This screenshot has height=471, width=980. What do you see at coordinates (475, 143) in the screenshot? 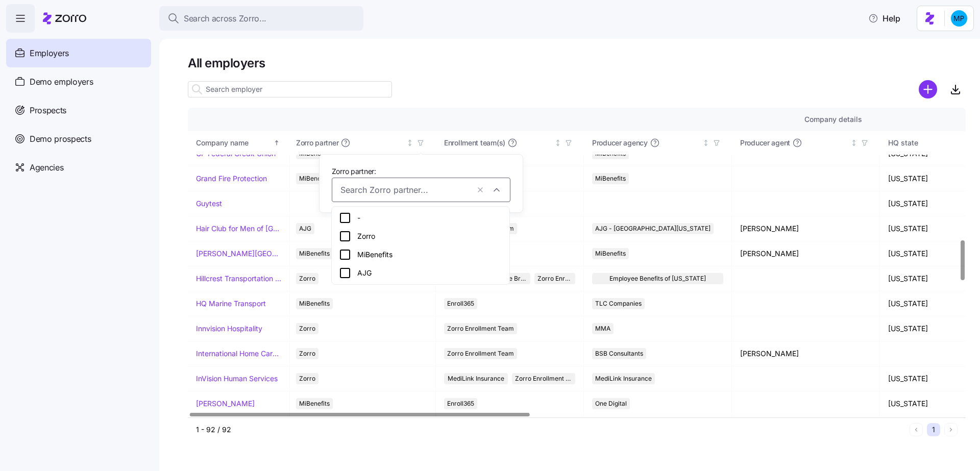
I see `span: Enrollment team(s)` at bounding box center [475, 143].